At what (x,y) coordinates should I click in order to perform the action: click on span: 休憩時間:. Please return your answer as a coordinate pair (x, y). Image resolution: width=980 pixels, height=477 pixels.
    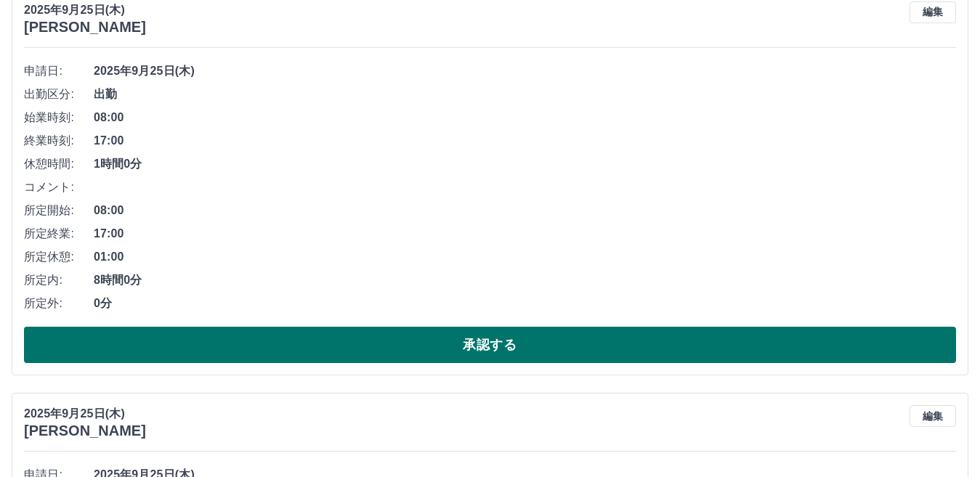
    Looking at the image, I should click on (59, 164).